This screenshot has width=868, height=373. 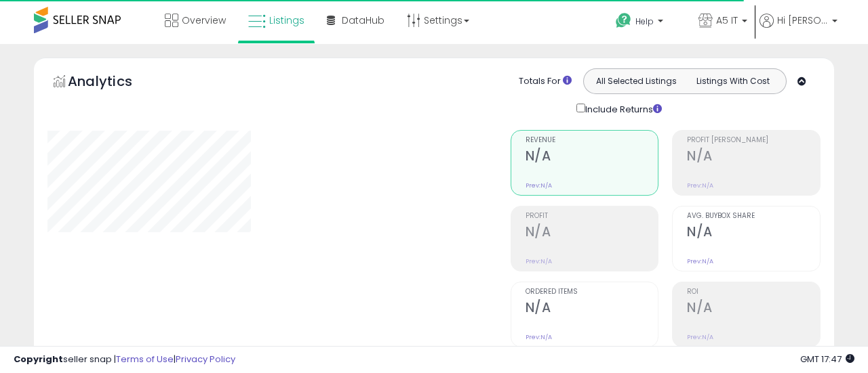 What do you see at coordinates (206, 359) in the screenshot?
I see `a: Privacy Policy` at bounding box center [206, 359].